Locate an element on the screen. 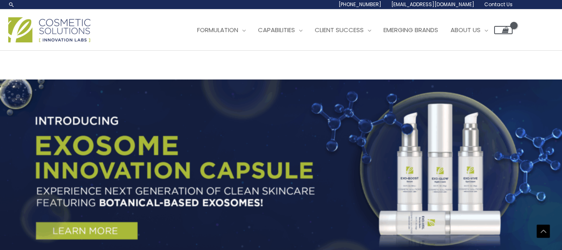  a: About Us is located at coordinates (469, 30).